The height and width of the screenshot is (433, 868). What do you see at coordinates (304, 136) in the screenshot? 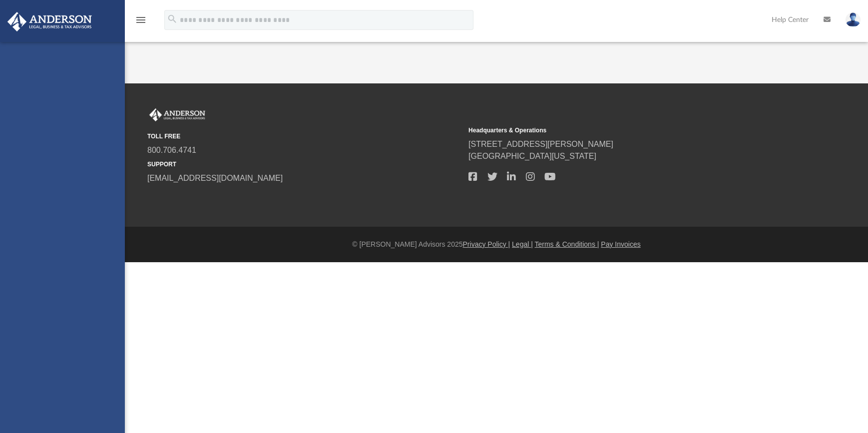
I see `small: TOLL FREE` at bounding box center [304, 136].